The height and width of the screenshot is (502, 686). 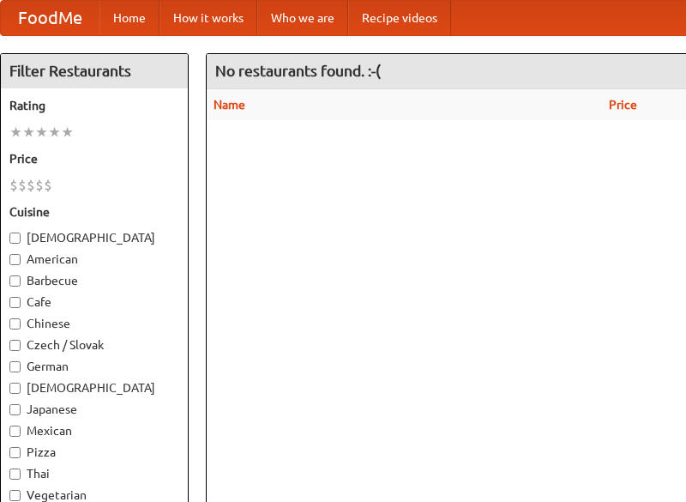 I want to click on input: Czech / Slovak, so click(x=15, y=345).